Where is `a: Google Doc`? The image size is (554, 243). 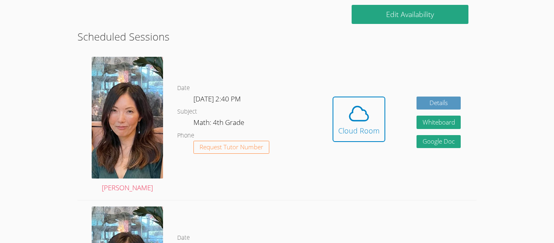
a: Google Doc is located at coordinates (439, 142).